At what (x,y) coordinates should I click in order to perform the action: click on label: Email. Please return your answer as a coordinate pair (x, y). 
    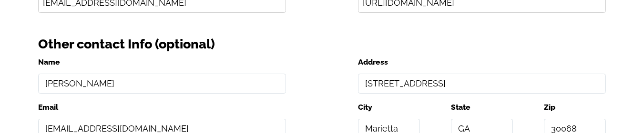
    Looking at the image, I should click on (162, 108).